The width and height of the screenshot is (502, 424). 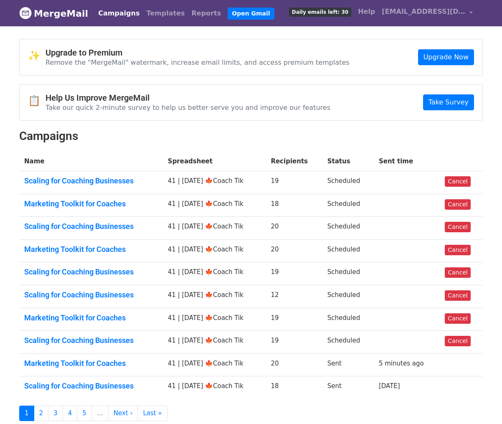 I want to click on img: MergeMail logo, so click(x=25, y=13).